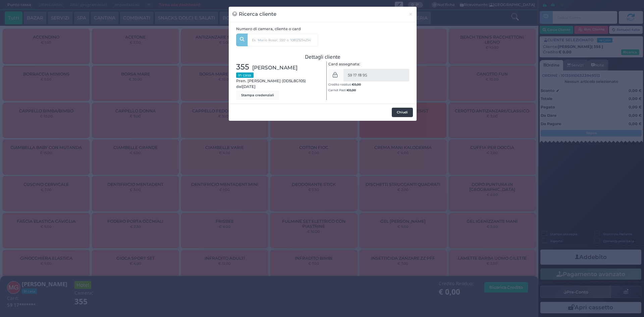 This screenshot has height=317, width=644. I want to click on small: Credito residuo:, so click(345, 84).